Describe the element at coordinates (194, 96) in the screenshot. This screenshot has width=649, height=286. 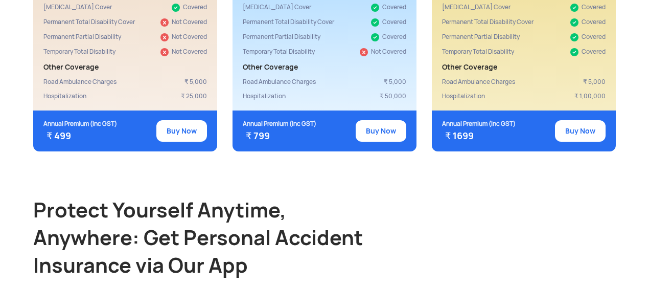
I see `div: ₹ 25,000` at that location.